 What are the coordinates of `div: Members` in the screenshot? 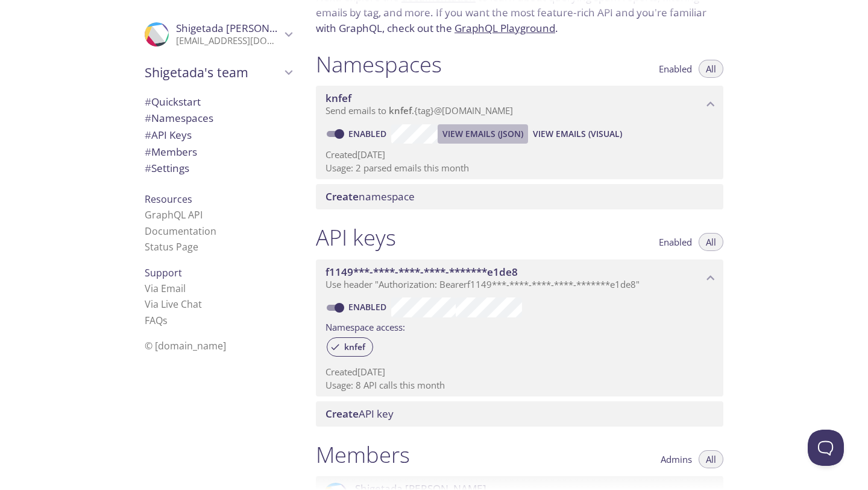 It's located at (218, 152).